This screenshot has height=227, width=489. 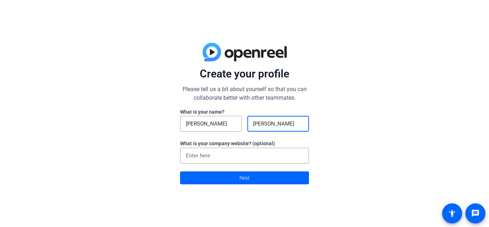 What do you see at coordinates (244, 52) in the screenshot?
I see `img: blue-gradient.svg` at bounding box center [244, 52].